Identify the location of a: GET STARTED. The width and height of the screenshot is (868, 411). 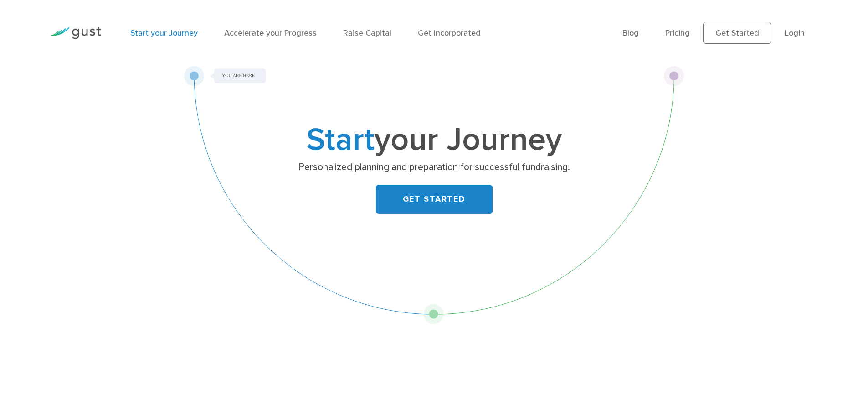
(434, 199).